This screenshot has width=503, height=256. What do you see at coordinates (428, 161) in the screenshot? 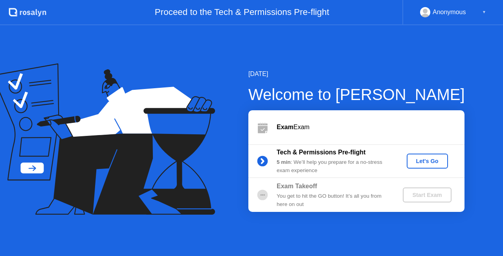
I see `button: Let's Go` at bounding box center [428, 161].